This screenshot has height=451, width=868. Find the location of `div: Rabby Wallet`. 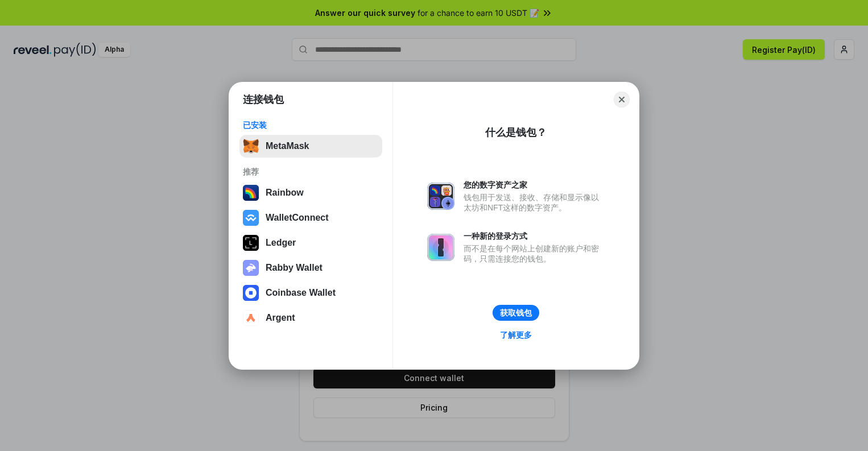

div: Rabby Wallet is located at coordinates (294, 268).